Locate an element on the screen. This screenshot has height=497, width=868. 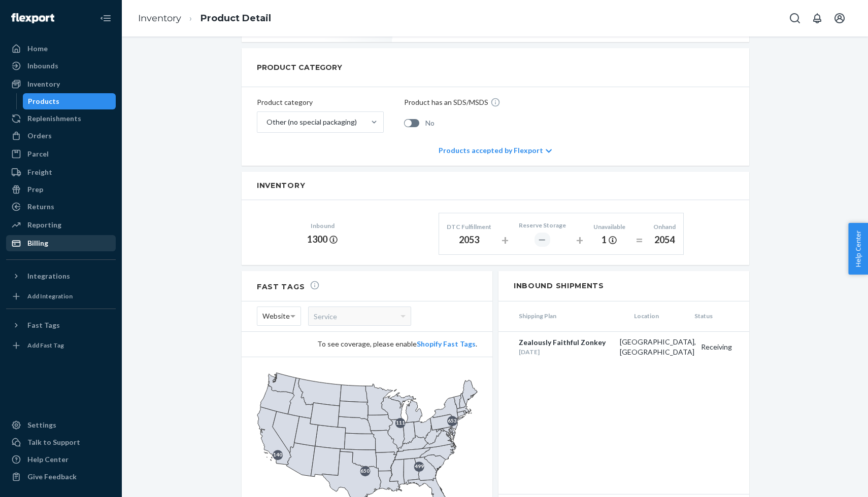
div: Inventory is located at coordinates (43, 84).